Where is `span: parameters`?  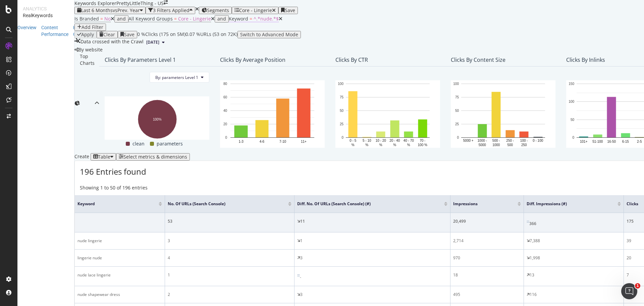
span: parameters is located at coordinates (169, 143).